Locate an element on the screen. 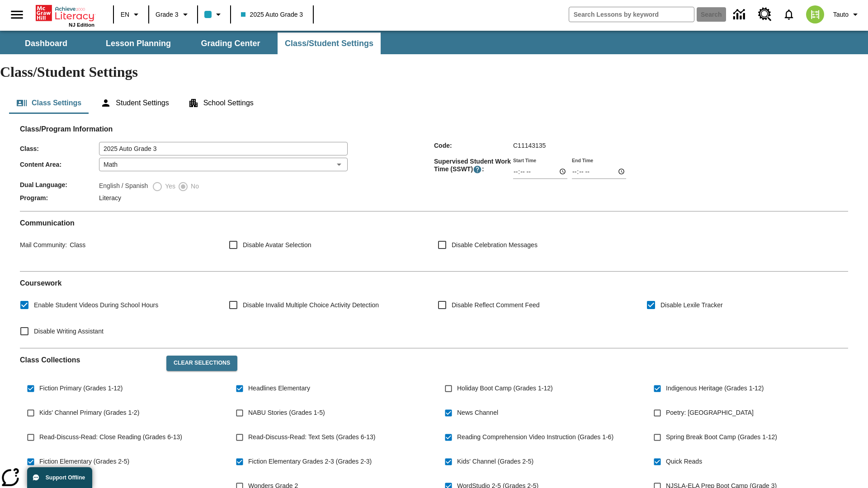  span: Fiction Elementary Grades 2-3 (Grades 2-3) is located at coordinates (310, 461).